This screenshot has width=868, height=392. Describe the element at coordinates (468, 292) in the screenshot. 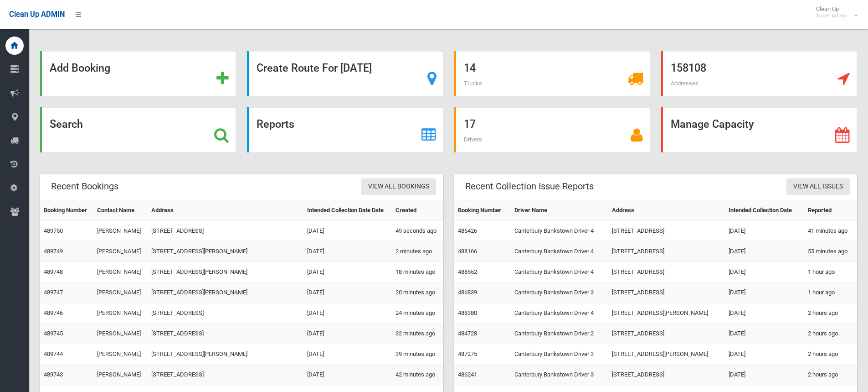

I see `a: 486839` at that location.